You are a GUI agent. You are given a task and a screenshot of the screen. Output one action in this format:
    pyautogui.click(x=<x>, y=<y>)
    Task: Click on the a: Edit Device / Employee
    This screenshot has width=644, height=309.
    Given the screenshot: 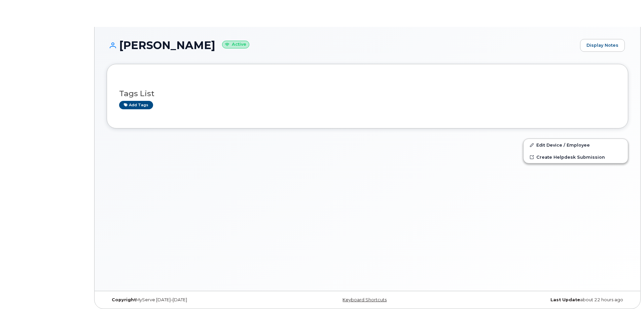 What is the action you would take?
    pyautogui.click(x=576, y=145)
    